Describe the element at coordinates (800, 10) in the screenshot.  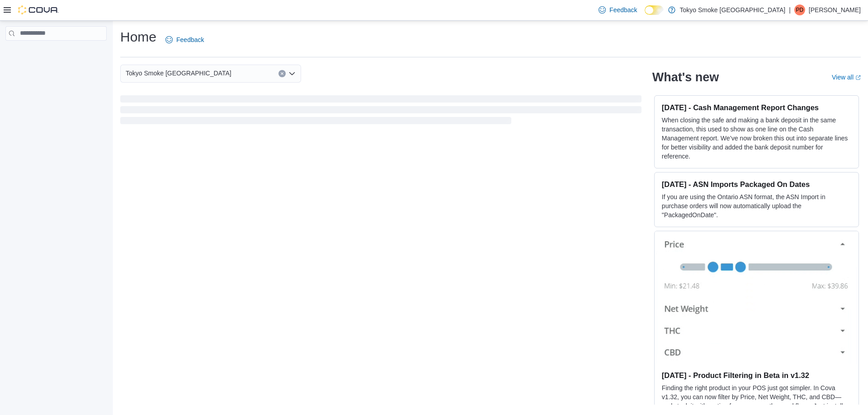
I see `div: Peter Doerpinghaus` at that location.